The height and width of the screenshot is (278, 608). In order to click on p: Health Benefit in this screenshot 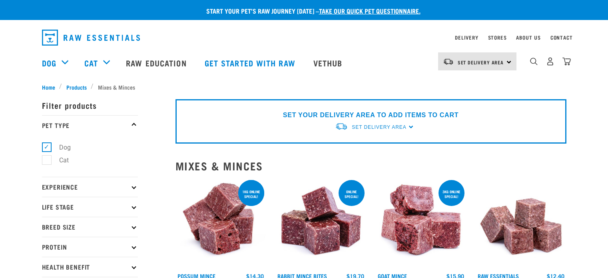, I will do `click(90, 267)`.